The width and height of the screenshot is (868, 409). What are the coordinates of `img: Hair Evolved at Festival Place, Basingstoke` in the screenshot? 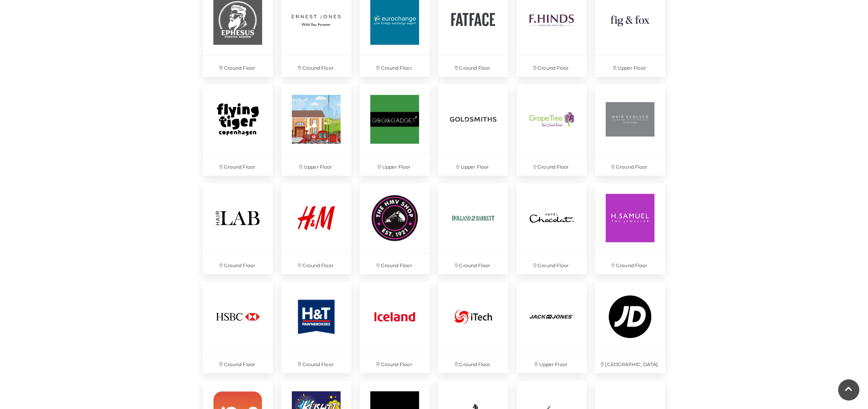 It's located at (630, 119).